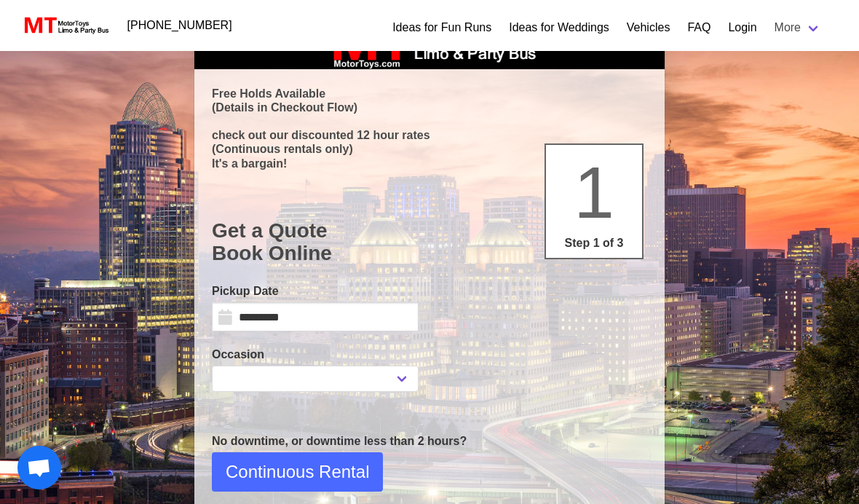 The image size is (859, 504). What do you see at coordinates (430, 242) in the screenshot?
I see `h1: Get a Quote Book Online` at bounding box center [430, 242].